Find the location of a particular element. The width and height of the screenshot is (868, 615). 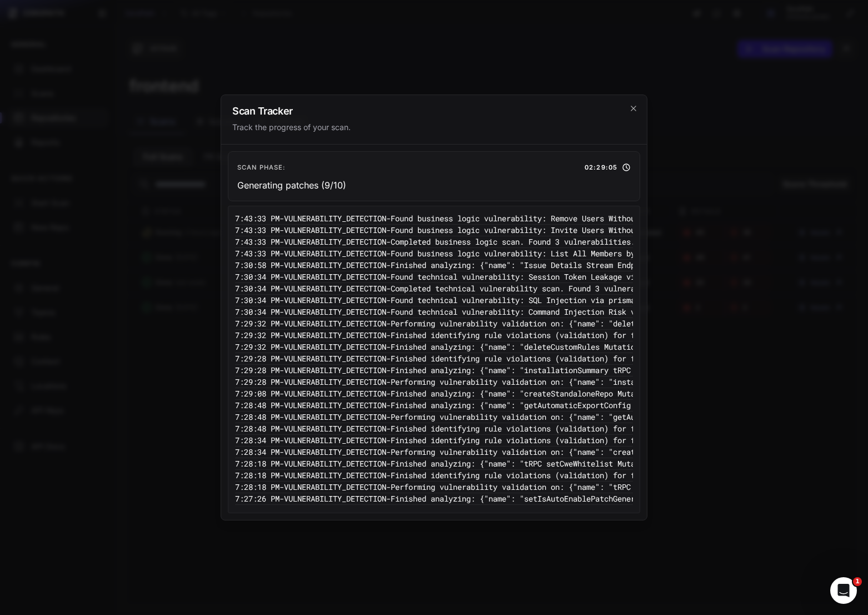

h2: Scan Tracker is located at coordinates (434, 112).